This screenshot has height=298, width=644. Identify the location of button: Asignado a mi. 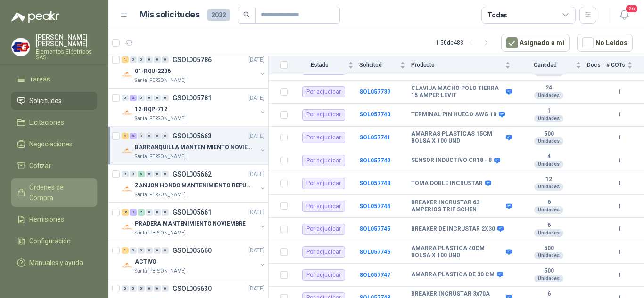
(535, 43).